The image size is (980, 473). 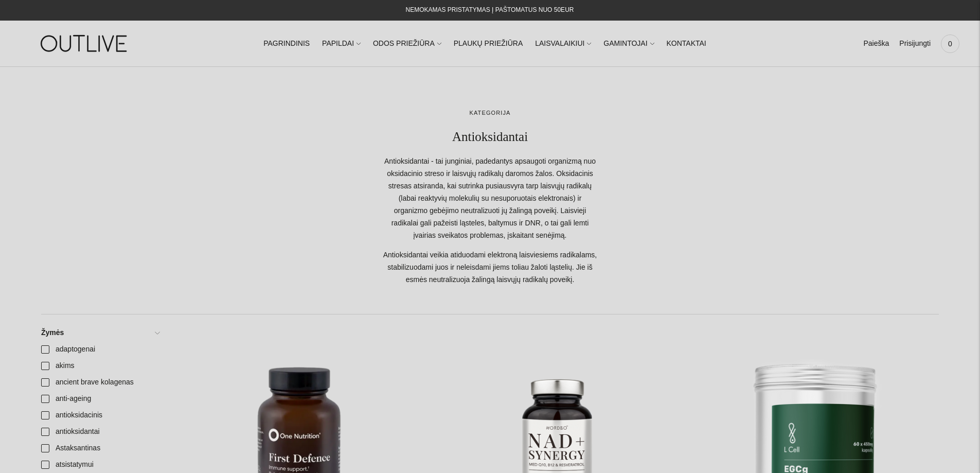 What do you see at coordinates (488, 44) in the screenshot?
I see `a: PLAUKŲ PRIEŽIŪRA` at bounding box center [488, 44].